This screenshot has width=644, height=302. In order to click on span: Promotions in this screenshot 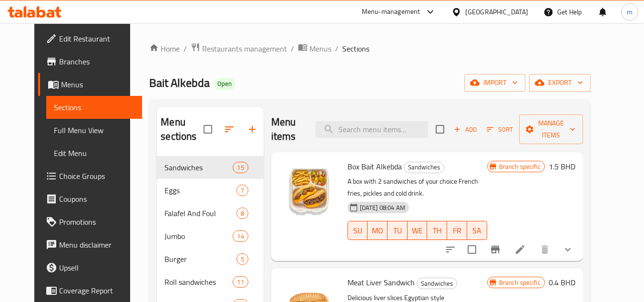, I will do `click(97, 222)`.